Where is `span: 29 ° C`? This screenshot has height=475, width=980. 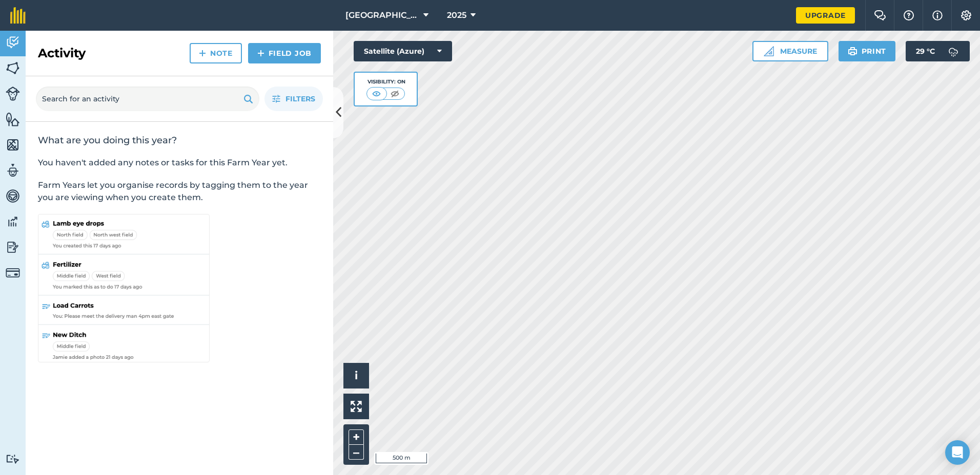 span: 29 ° C is located at coordinates (925, 51).